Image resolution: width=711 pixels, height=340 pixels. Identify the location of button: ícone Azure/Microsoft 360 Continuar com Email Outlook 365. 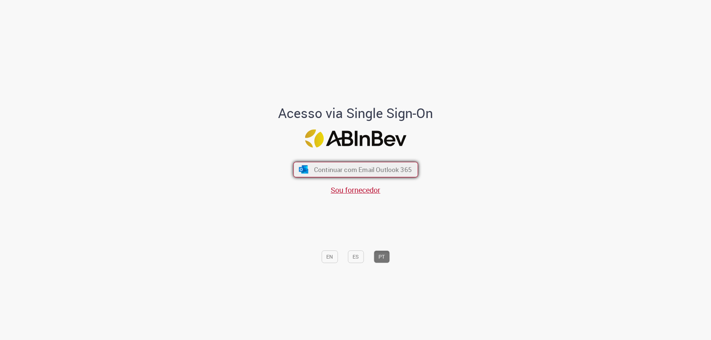
(355, 170).